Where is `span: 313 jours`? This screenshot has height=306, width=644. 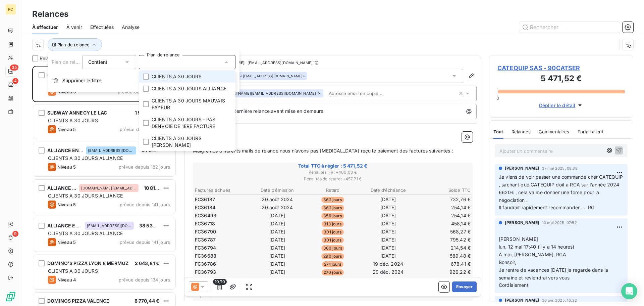
span: 313 jours is located at coordinates (332, 224).